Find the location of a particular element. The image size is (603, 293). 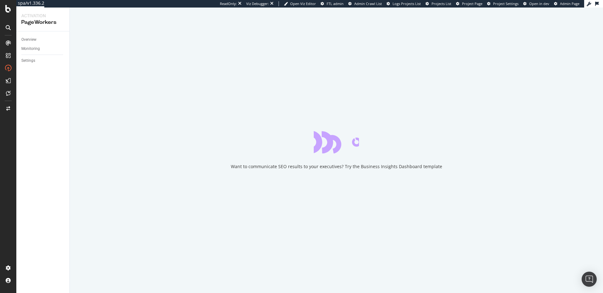

span: Project Page is located at coordinates (472, 3).